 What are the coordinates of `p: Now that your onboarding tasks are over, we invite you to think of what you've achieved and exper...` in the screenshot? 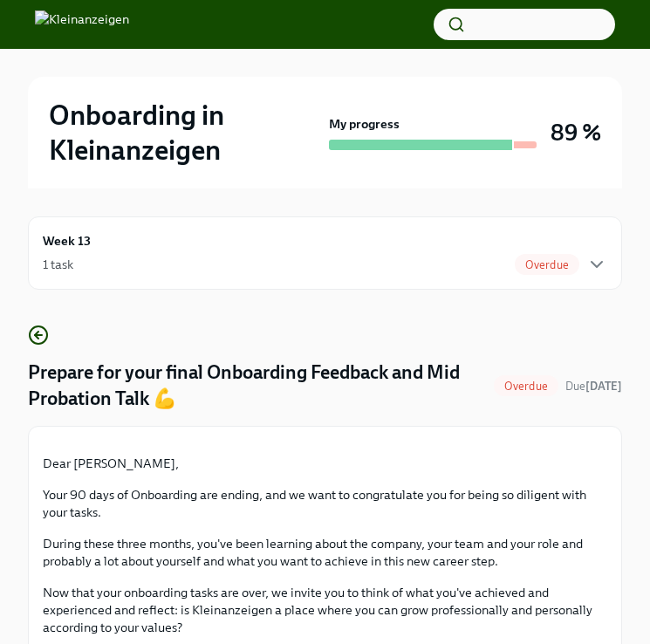 It's located at (325, 610).